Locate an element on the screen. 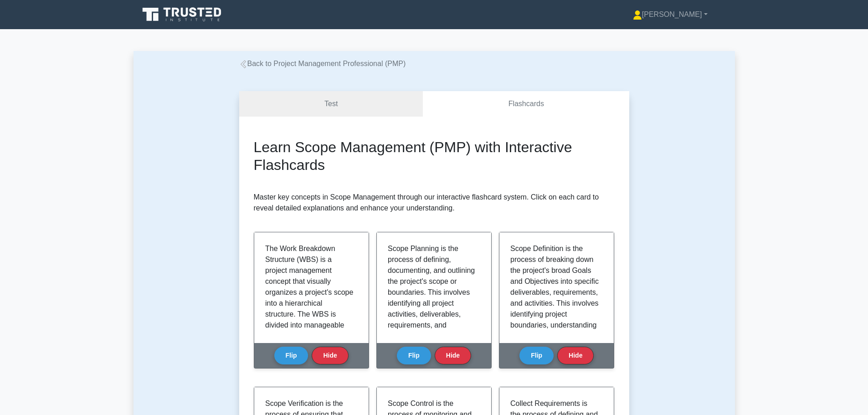 This screenshot has height=415, width=868. a: Flashcards is located at coordinates (526, 104).